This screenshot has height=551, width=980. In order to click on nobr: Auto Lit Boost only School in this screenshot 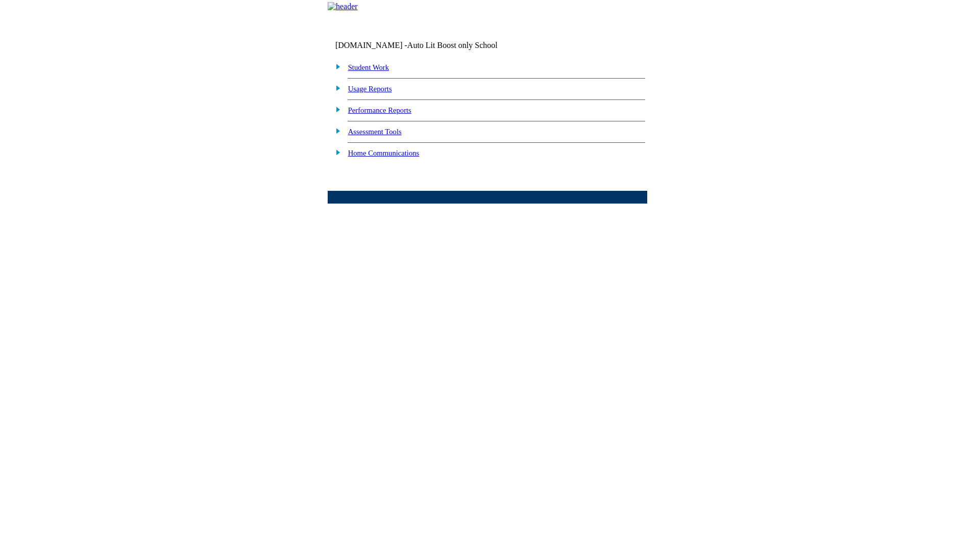, I will do `click(453, 45)`.